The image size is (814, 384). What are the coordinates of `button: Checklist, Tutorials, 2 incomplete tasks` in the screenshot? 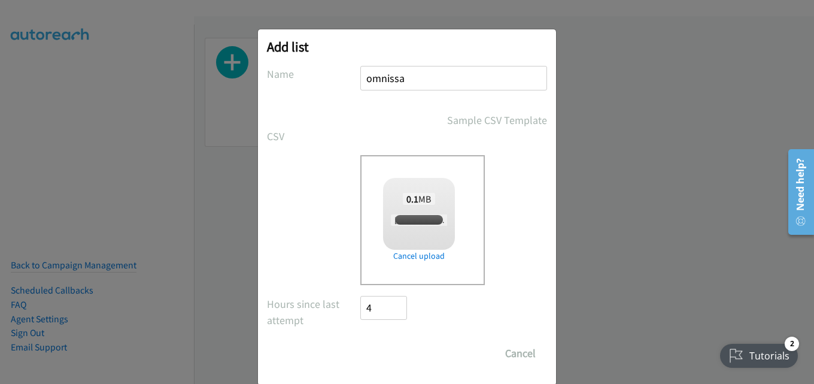 It's located at (46, 24).